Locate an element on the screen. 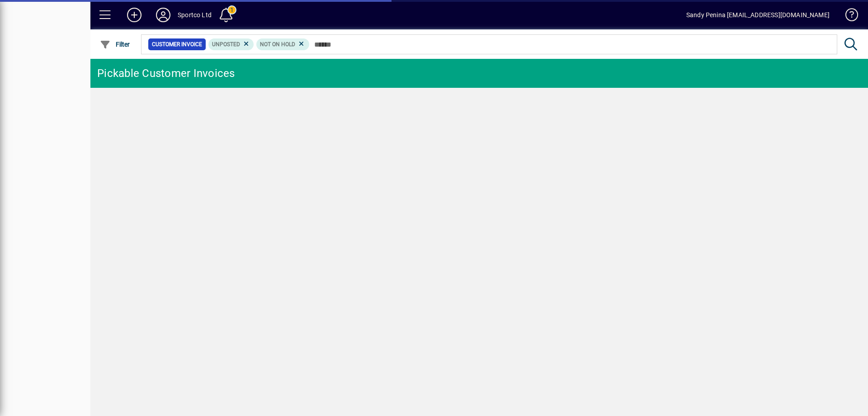 This screenshot has width=868, height=416. span: Filter is located at coordinates (115, 45).